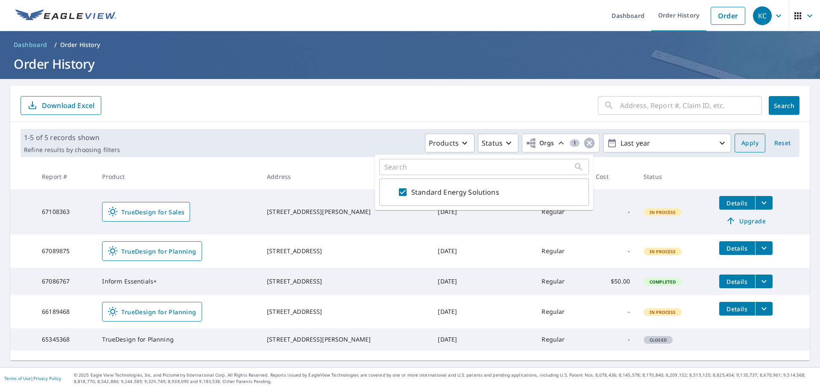  Describe the element at coordinates (658, 340) in the screenshot. I see `span: Closed` at that location.